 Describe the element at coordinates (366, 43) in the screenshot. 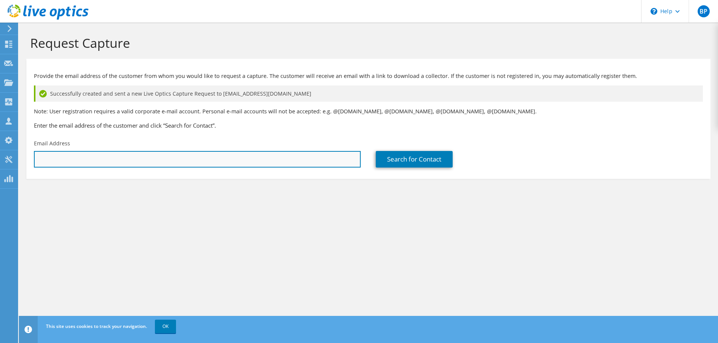

I see `h1: Request Capture` at that location.